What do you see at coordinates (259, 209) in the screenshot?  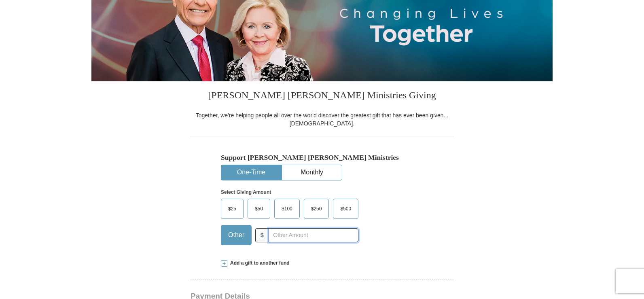 I see `span: $50` at bounding box center [259, 209].